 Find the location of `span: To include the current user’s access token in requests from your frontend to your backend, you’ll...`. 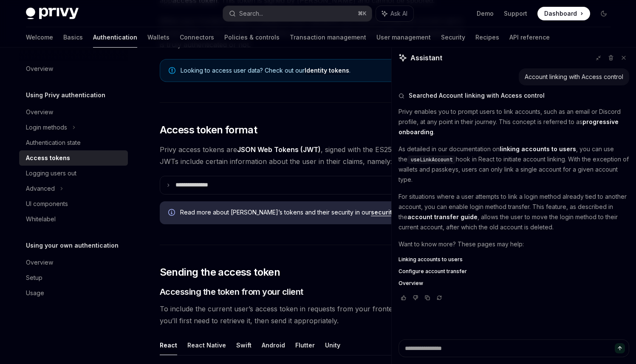

span: To include the current user’s access token in requests from your frontend to your backend, you’ll... is located at coordinates (313, 315).